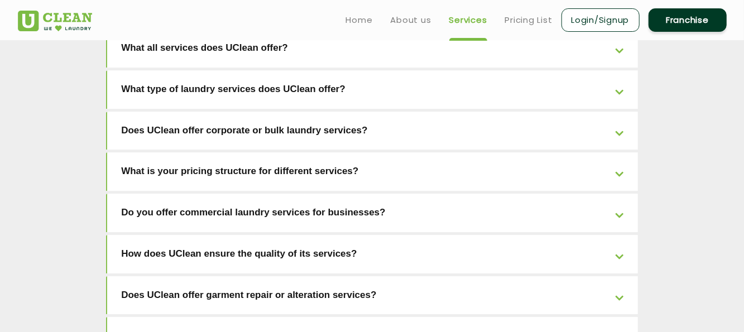 Image resolution: width=744 pixels, height=332 pixels. I want to click on a: Does UClean offer corporate or bulk laundry services?, so click(372, 131).